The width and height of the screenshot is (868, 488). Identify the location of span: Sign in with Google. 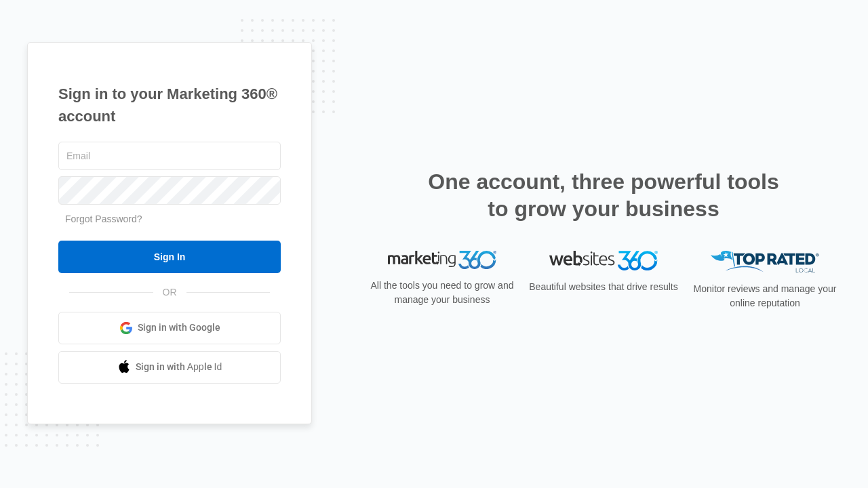
(179, 327).